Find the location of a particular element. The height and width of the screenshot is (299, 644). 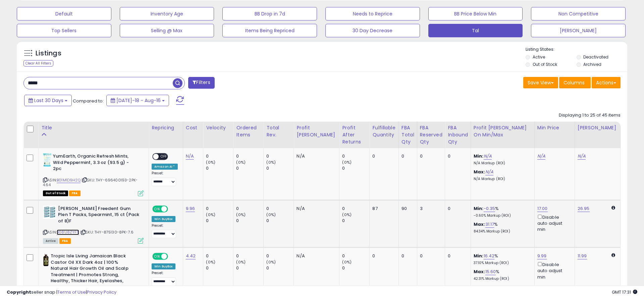

div: Win BuyBox is located at coordinates (163, 267).